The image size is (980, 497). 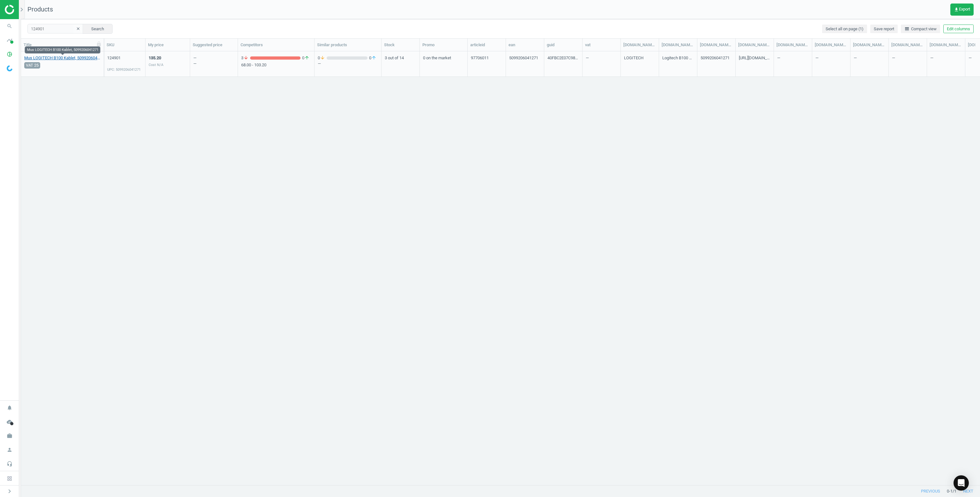 I want to click on i: pie_chart_outlined, so click(x=9, y=54).